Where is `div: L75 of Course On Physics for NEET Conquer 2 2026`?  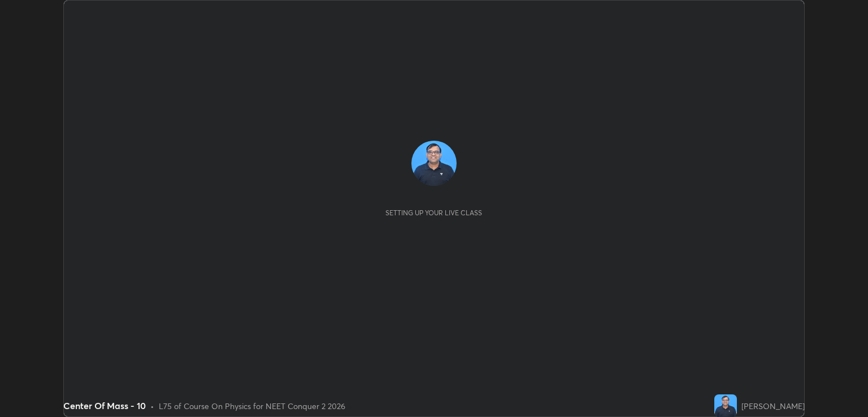
div: L75 of Course On Physics for NEET Conquer 2 2026 is located at coordinates (252, 405).